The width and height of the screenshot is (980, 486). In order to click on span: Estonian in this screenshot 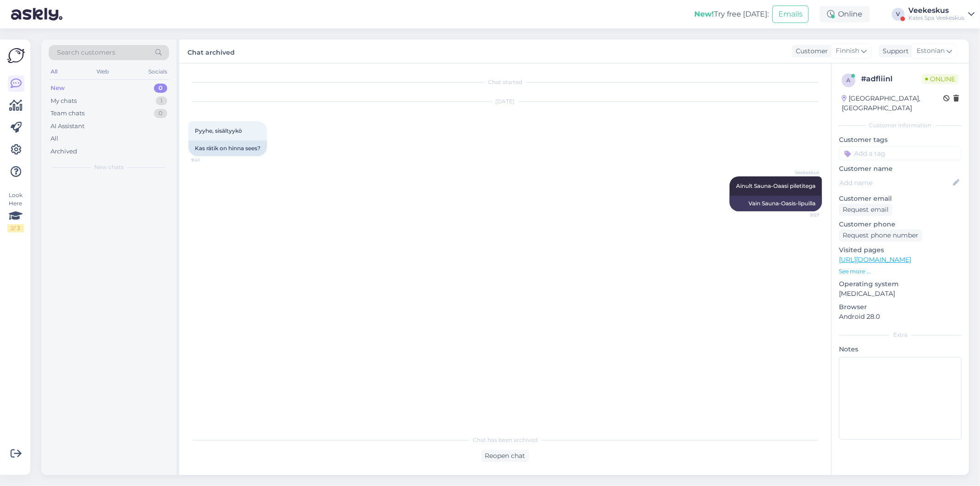, I will do `click(931, 51)`.